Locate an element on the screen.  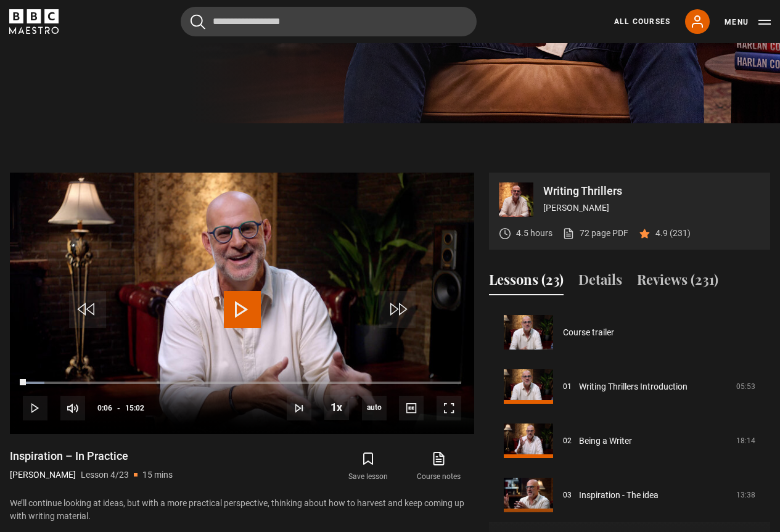
video-js: Video Player is located at coordinates (241, 304).